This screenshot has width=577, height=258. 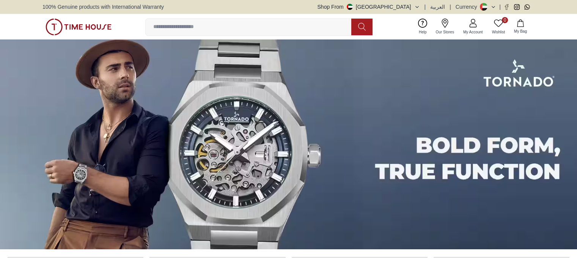 What do you see at coordinates (498, 32) in the screenshot?
I see `span: Wishlist` at bounding box center [498, 32].